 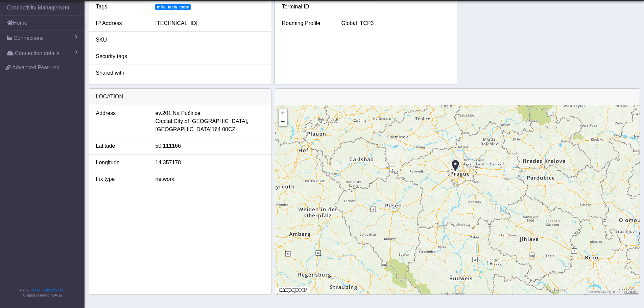 What do you see at coordinates (173, 7) in the screenshot?
I see `span: míra_testy_cube` at bounding box center [173, 7].